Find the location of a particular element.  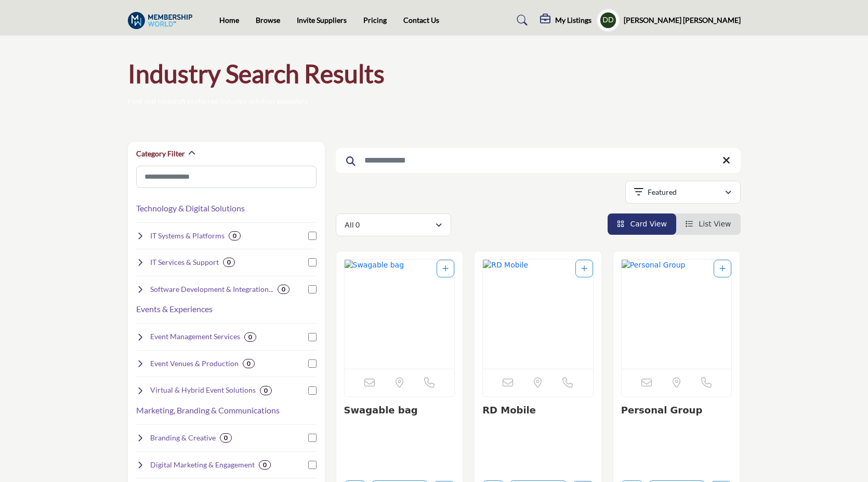

input: Search Category is located at coordinates (226, 177).